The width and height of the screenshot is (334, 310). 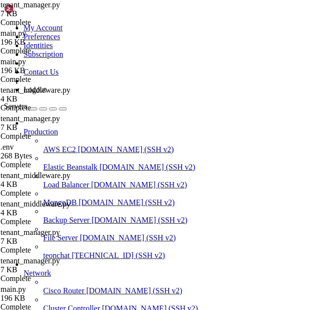 I want to click on div: 268 Bytes, so click(x=46, y=156).